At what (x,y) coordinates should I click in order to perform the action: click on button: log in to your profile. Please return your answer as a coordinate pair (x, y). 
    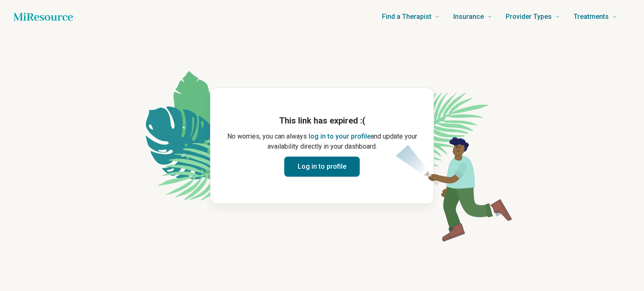
    Looking at the image, I should click on (340, 137).